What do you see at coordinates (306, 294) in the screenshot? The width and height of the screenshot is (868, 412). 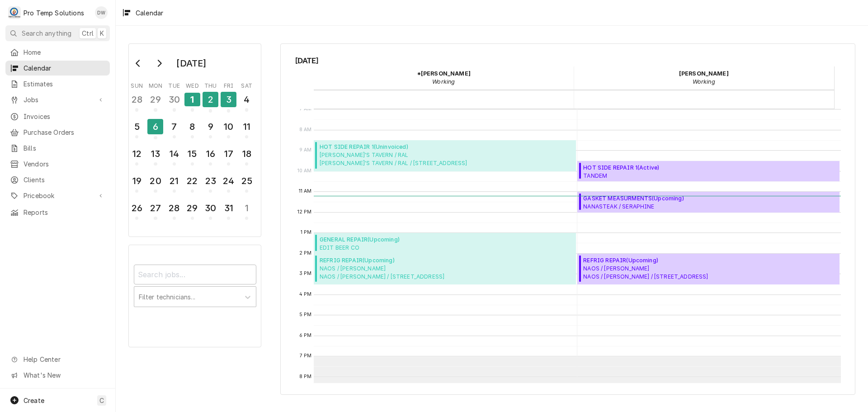 I see `span: 4 PM` at bounding box center [306, 294].